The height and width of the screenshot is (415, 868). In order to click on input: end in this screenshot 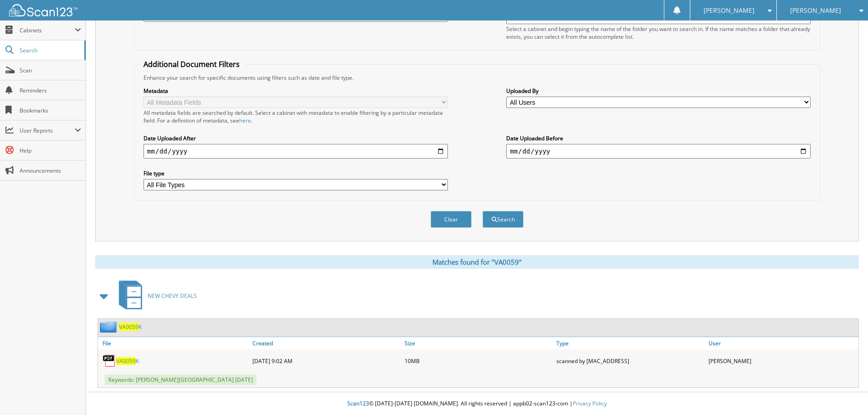, I will do `click(658, 152)`.